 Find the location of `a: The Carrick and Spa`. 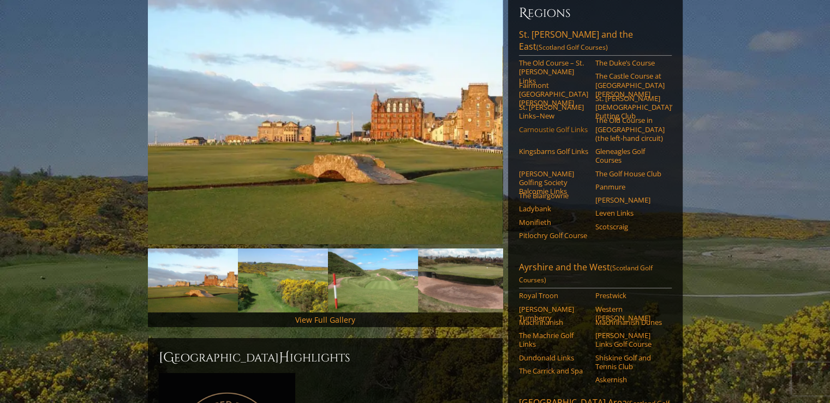

a: The Carrick and Spa is located at coordinates (553, 370).